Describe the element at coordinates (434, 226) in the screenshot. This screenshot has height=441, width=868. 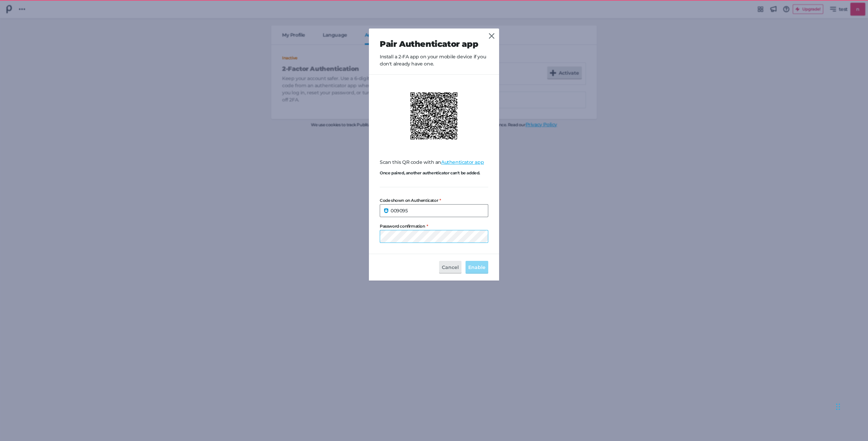
I see `label: Password confirmation` at that location.